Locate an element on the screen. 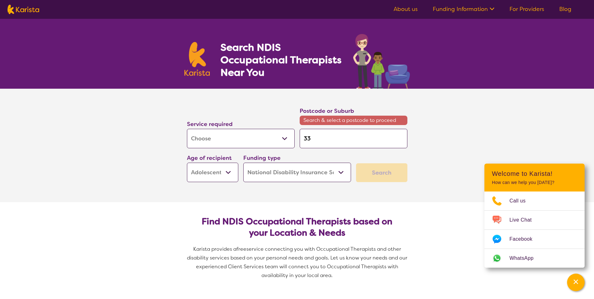 This screenshot has width=594, height=299. h2: Welcome to Karista! is located at coordinates (534, 173).